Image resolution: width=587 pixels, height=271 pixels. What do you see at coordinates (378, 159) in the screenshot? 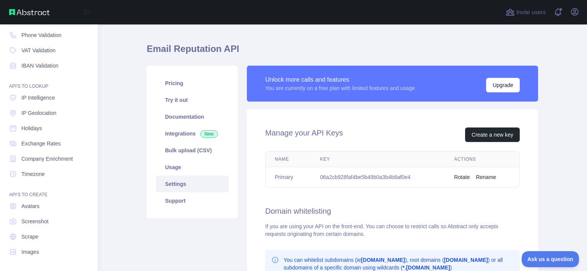
I see `th: Key` at bounding box center [378, 159].